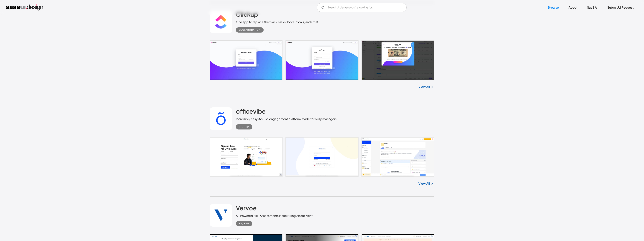 This screenshot has height=241, width=644. What do you see at coordinates (247, 15) in the screenshot?
I see `a: Clickup` at bounding box center [247, 15].